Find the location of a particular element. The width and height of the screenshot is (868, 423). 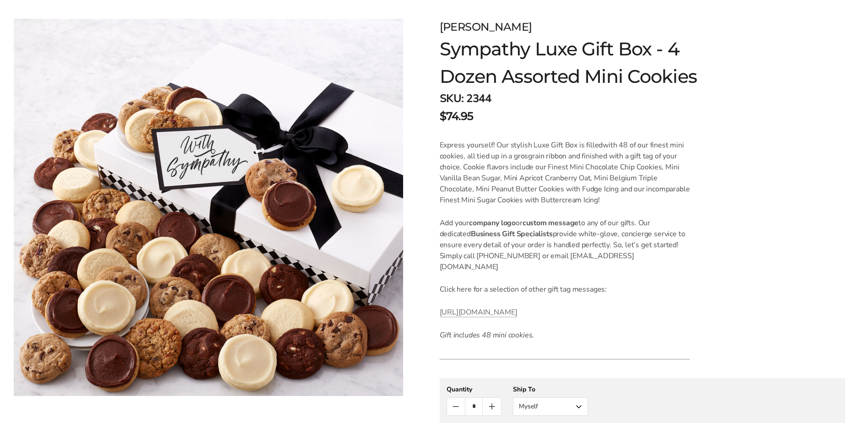

span: Business Gift Specialists is located at coordinates (511, 234).